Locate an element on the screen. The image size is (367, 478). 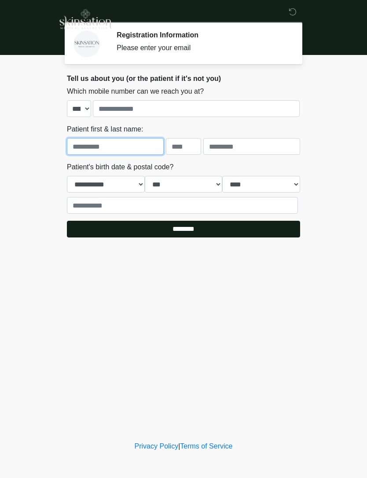
label: Patient's birth date & postal code? is located at coordinates (120, 167).